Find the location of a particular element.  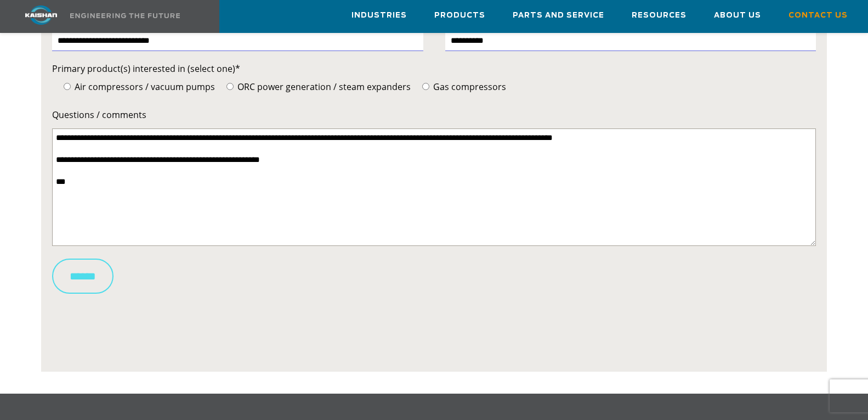

span: About Us is located at coordinates (738, 16).